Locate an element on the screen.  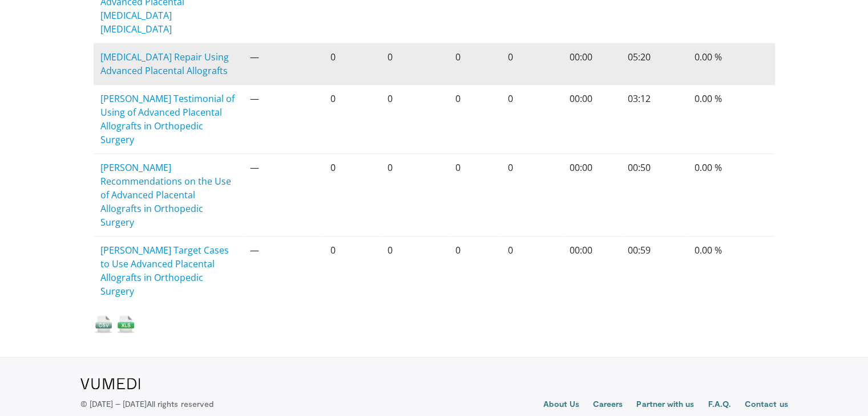
a: F.A.Q. is located at coordinates (719, 405).